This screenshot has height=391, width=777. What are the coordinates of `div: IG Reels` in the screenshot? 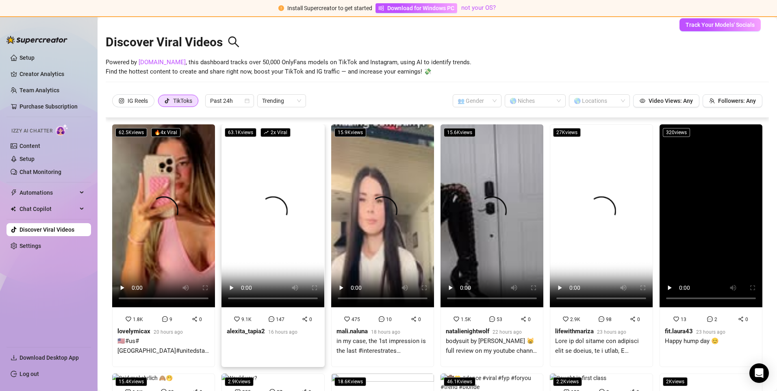 It's located at (138, 101).